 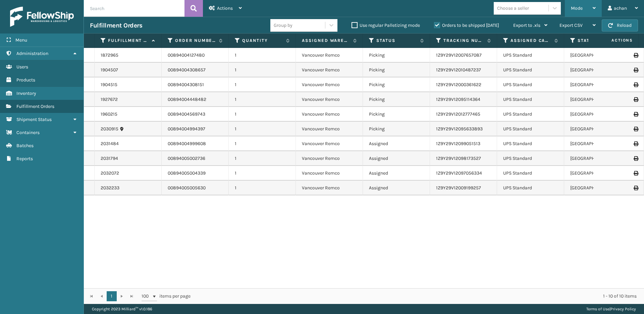 I want to click on span: Reports, so click(x=24, y=159).